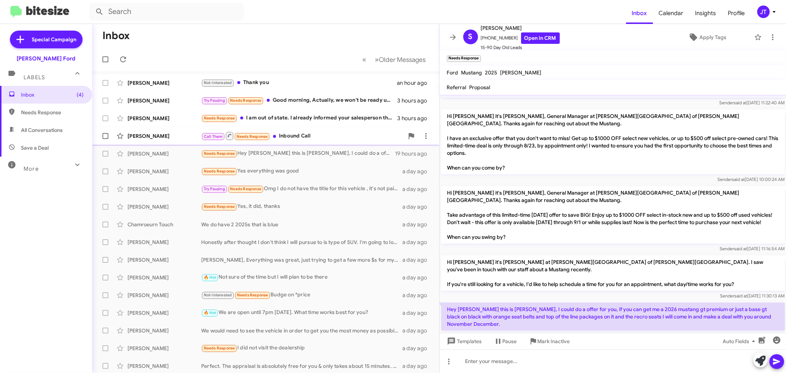  I want to click on span: Templates, so click(464, 341).